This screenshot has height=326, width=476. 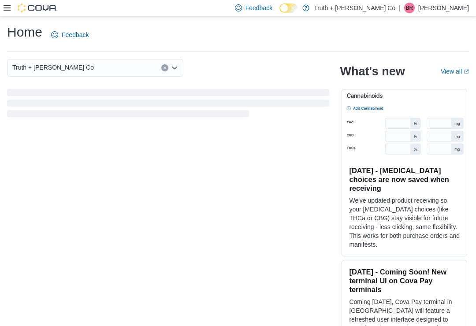 What do you see at coordinates (25, 32) in the screenshot?
I see `h1: Home` at bounding box center [25, 32].